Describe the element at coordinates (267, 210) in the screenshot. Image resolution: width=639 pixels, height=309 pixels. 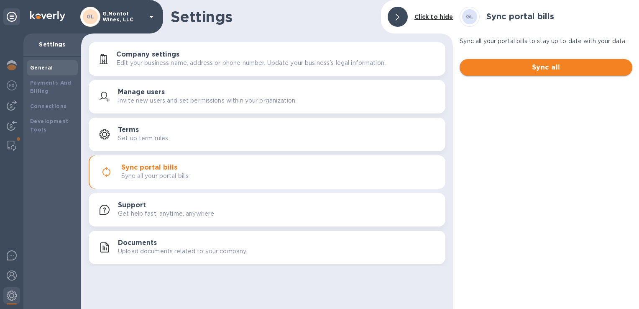
I see `button: SupportGet help fast, anytime, anywhere` at that location.